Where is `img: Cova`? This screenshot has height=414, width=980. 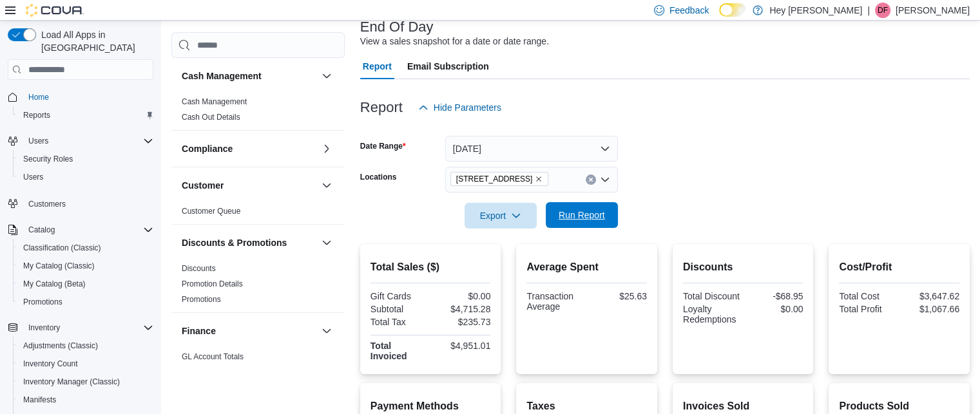
img: Cova is located at coordinates (55, 10).